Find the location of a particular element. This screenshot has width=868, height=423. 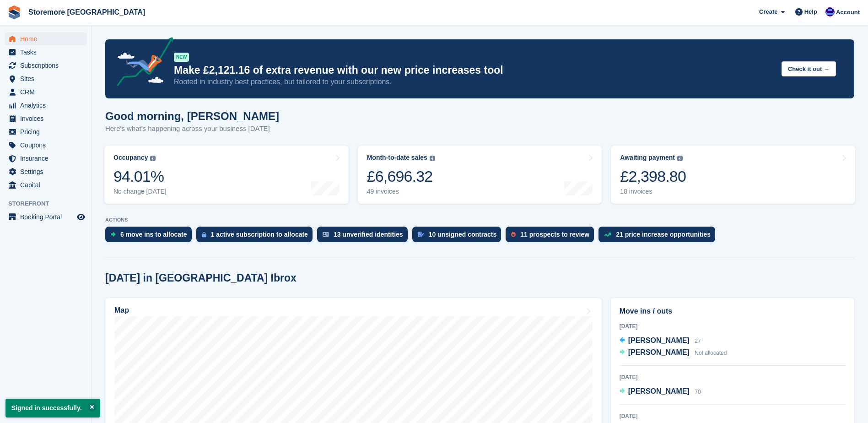

span: Coupons is located at coordinates (47, 145).